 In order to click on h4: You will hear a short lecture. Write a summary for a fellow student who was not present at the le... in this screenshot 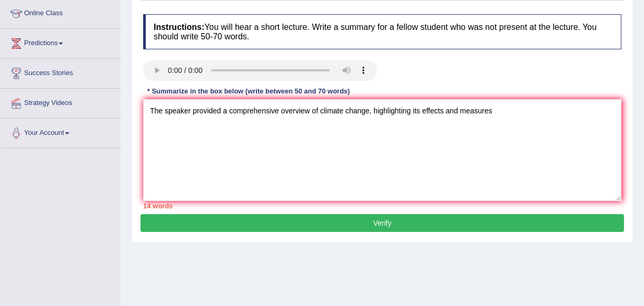, I will do `click(383, 32)`.